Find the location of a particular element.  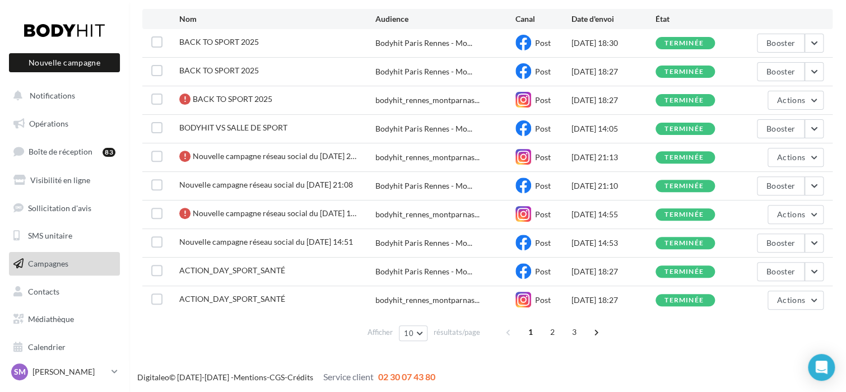

a: Boîte de réception83 is located at coordinates (64, 151).